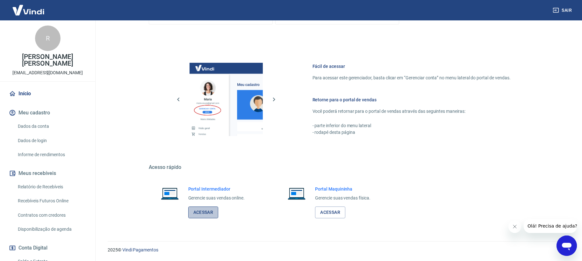 Image resolution: width=582 pixels, height=261 pixels. I want to click on button: Conta Digital, so click(48, 248).